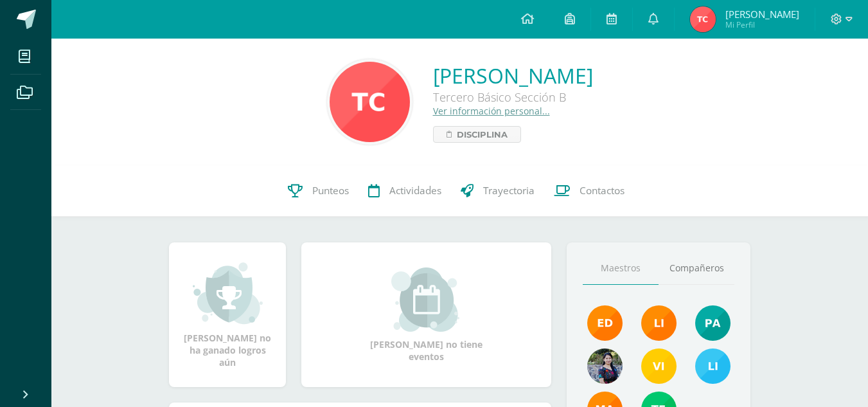  I want to click on a: Actividades, so click(405, 191).